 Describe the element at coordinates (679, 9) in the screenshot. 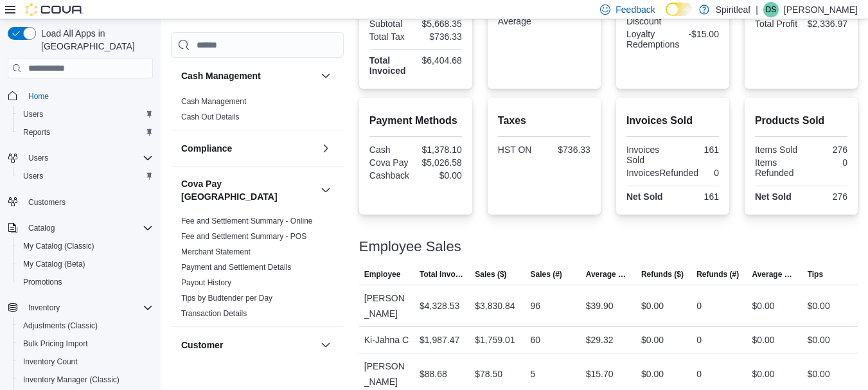

I see `input: Dark Mode` at that location.